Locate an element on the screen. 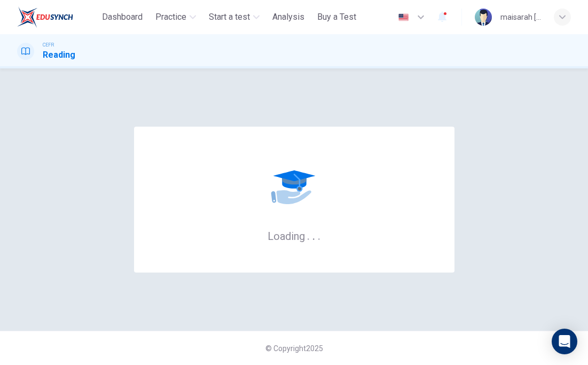 Image resolution: width=588 pixels, height=365 pixels. span: © Copyright 2025 is located at coordinates (294, 349).